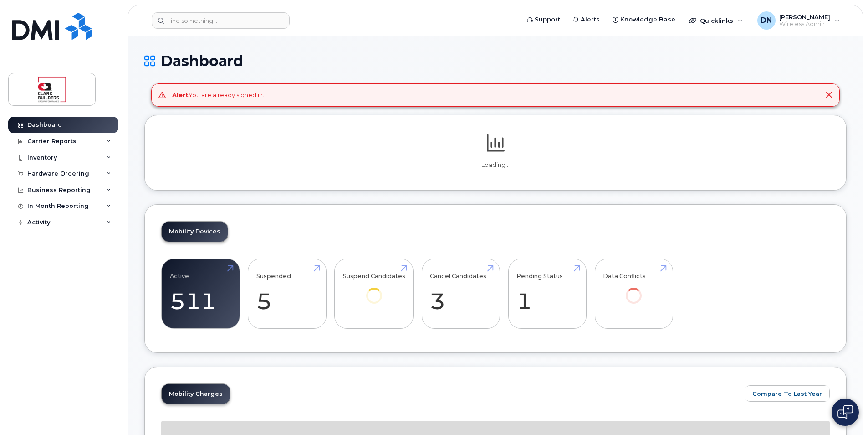 The height and width of the screenshot is (435, 868). Describe the element at coordinates (547, 294) in the screenshot. I see `a: Pending Status 1` at that location.